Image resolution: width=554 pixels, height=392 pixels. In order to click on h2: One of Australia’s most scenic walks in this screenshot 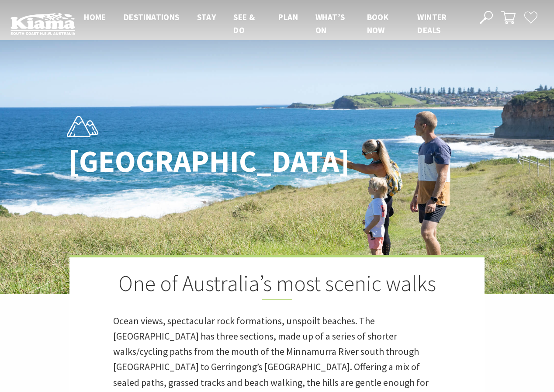, I will do `click(277, 286)`.